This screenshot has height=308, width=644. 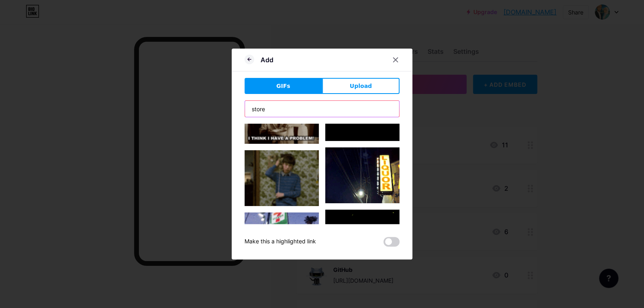 What do you see at coordinates (267, 60) in the screenshot?
I see `div: Add` at bounding box center [267, 60].